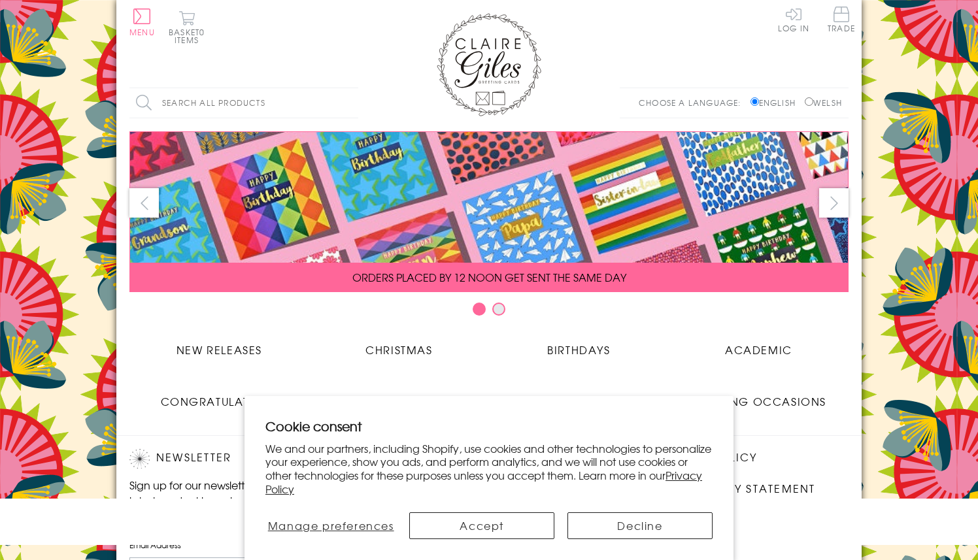 The width and height of the screenshot is (978, 560). I want to click on button: Menu, so click(142, 22).